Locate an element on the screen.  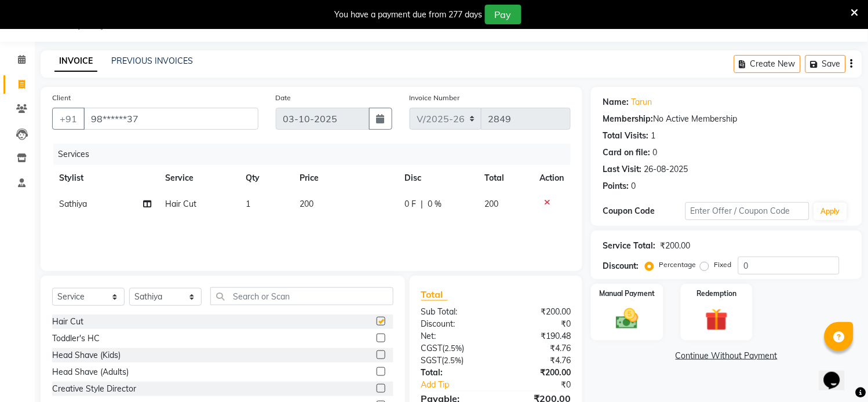
div: Head Shave (Kids) is located at coordinates (86, 355).